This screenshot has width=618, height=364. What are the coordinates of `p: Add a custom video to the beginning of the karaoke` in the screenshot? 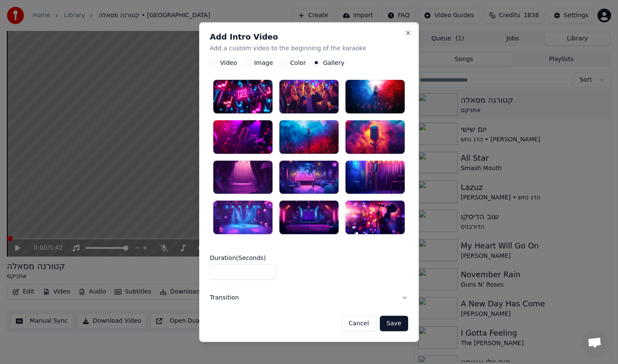 It's located at (309, 48).